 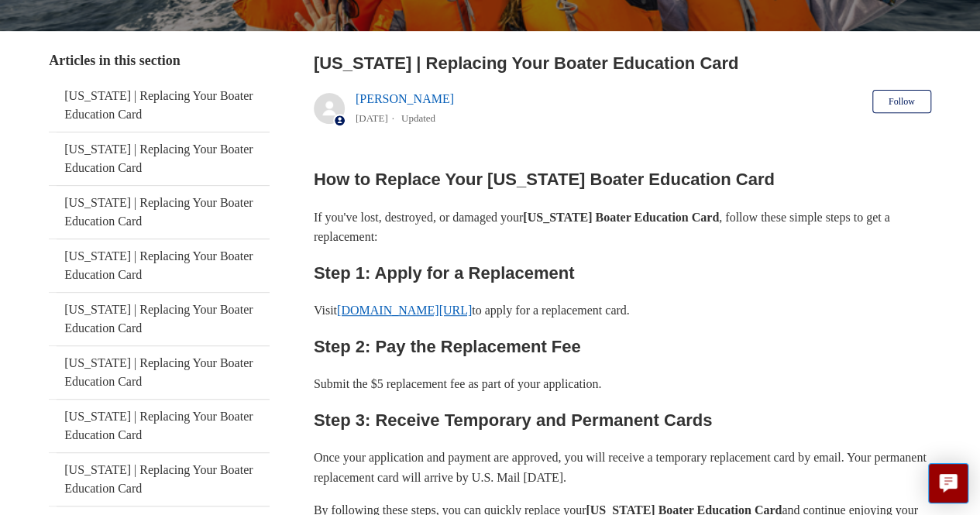 I want to click on h2: Step 2: Pay the Replacement Fee, so click(x=623, y=346).